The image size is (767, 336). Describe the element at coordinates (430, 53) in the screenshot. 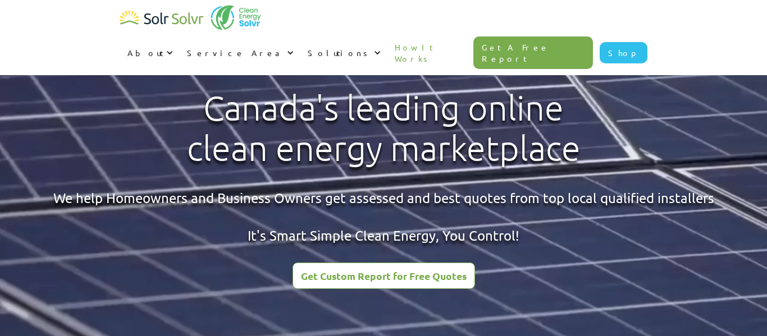

I see `a: How It Works` at that location.